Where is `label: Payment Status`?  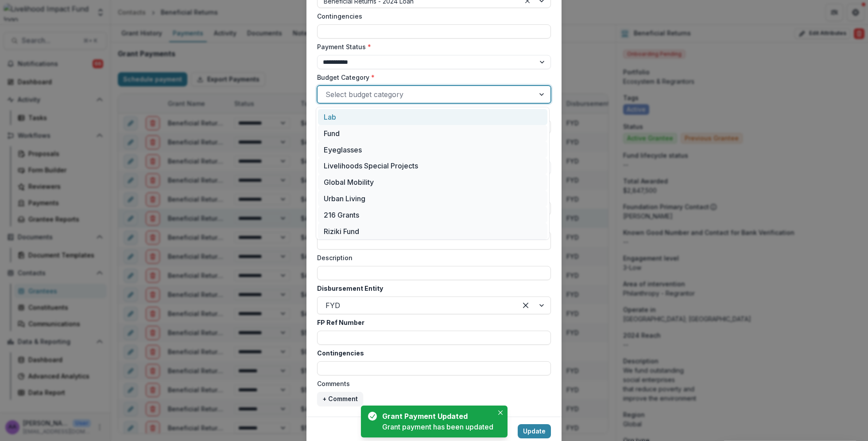
label: Payment Status is located at coordinates (432, 46).